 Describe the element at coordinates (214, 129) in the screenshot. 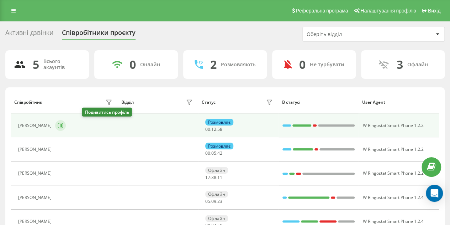

I see `span: 12` at that location.